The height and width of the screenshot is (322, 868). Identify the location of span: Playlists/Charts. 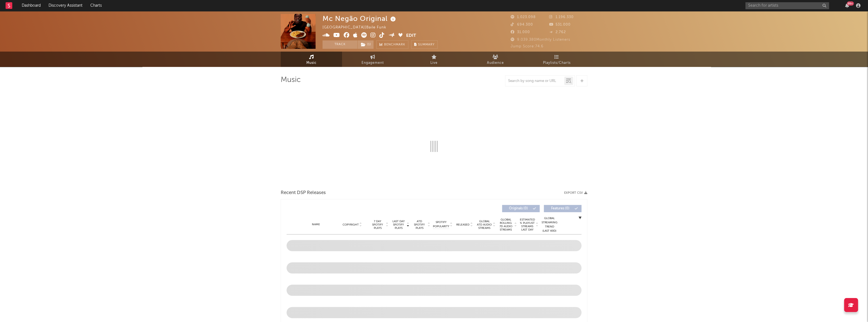
(557, 63).